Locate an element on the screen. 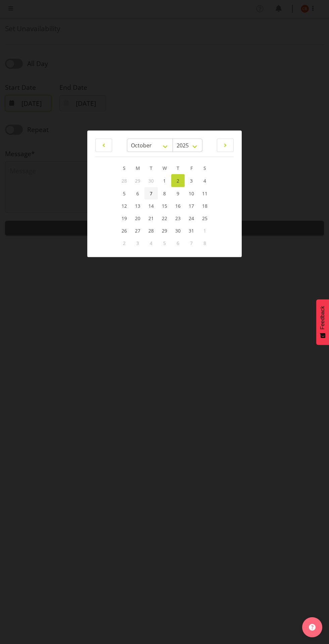  a: 20 is located at coordinates (137, 218).